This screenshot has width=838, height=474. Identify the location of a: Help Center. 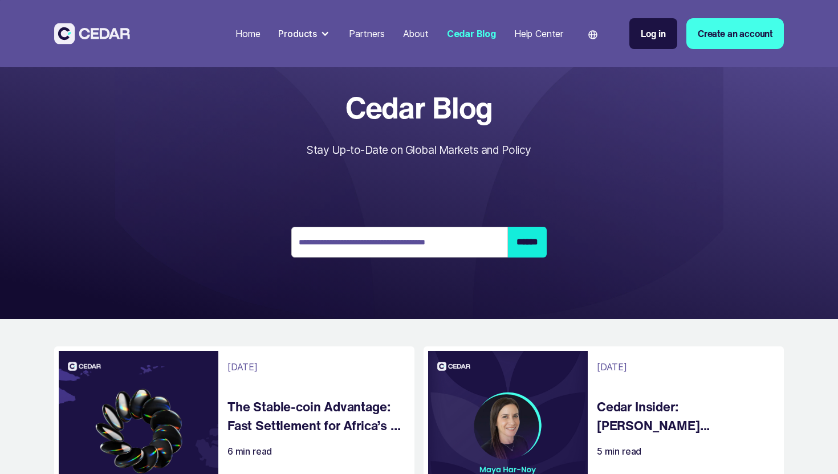
(539, 34).